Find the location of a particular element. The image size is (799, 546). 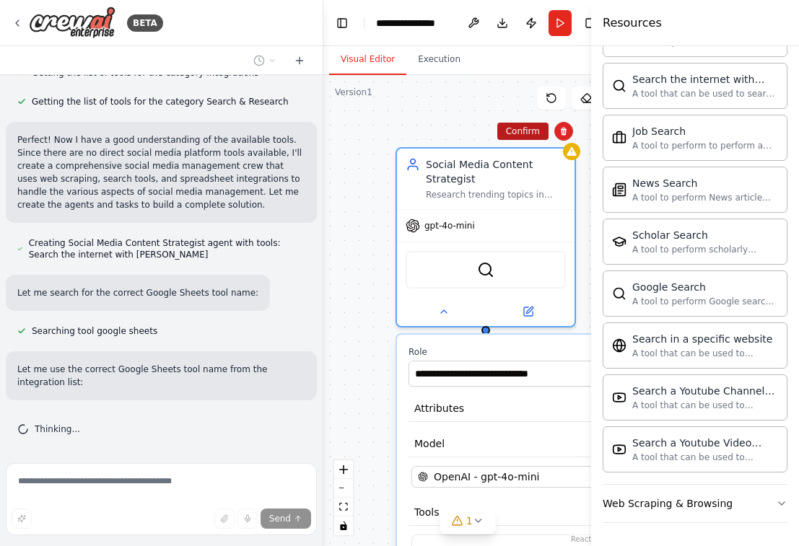

div: Search a Youtube Video content is located at coordinates (705, 443).